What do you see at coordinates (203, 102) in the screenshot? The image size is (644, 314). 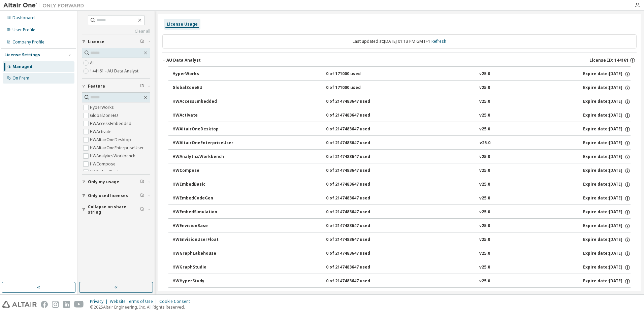 I see `div: HWAccessEmbedded` at bounding box center [203, 102].